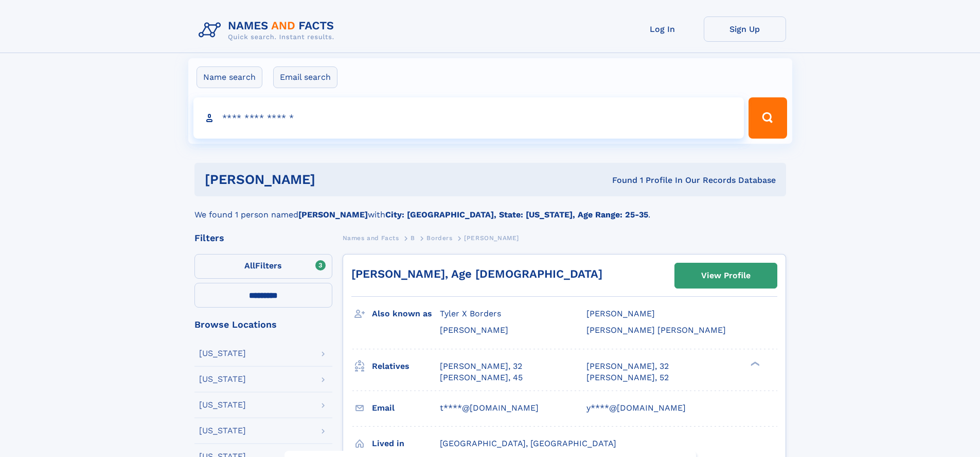 This screenshot has height=457, width=980. I want to click on a: View Profile, so click(726, 275).